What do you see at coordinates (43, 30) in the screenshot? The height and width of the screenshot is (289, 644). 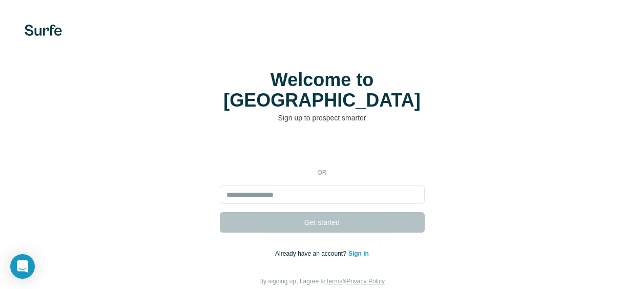 I see `img: Surfe's logo` at bounding box center [43, 30].